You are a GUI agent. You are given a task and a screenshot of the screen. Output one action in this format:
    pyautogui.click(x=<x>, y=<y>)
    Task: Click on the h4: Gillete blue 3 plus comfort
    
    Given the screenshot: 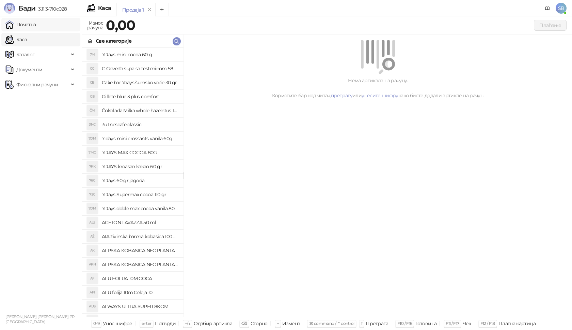 What is the action you would take?
    pyautogui.click(x=140, y=96)
    